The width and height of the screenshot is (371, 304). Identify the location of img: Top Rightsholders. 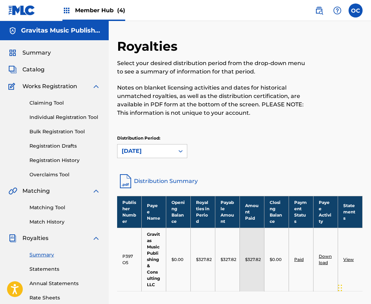
(67, 11).